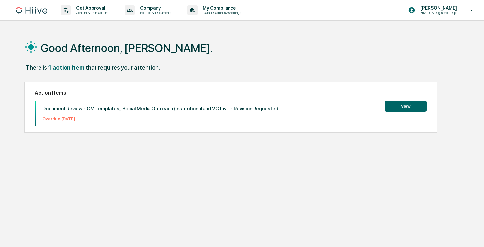 The image size is (484, 247). What do you see at coordinates (66, 67) in the screenshot?
I see `div: 1 action item` at bounding box center [66, 67].